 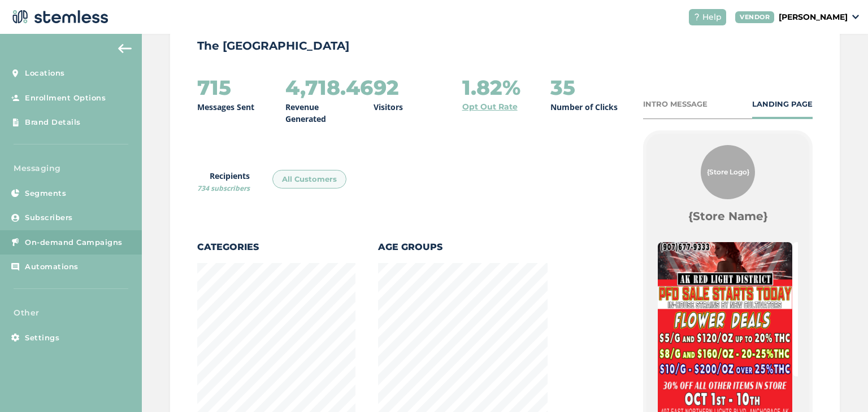 What do you see at coordinates (855, 17) in the screenshot?
I see `img: icon_down-arrow-small-66adaf34.svg` at bounding box center [855, 17].